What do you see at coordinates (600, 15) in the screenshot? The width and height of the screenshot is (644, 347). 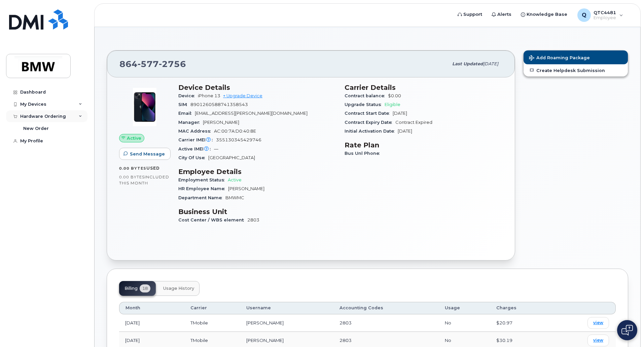 I see `div: QTC4481` at bounding box center [600, 15].